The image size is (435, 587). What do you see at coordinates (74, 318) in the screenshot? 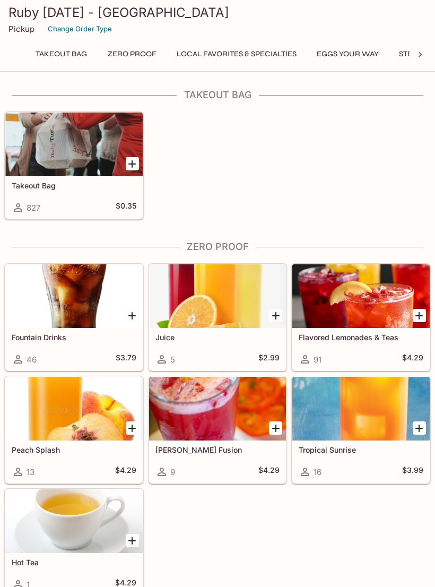
I see `a: Fountain Drinks46$3.79` at bounding box center [74, 318].